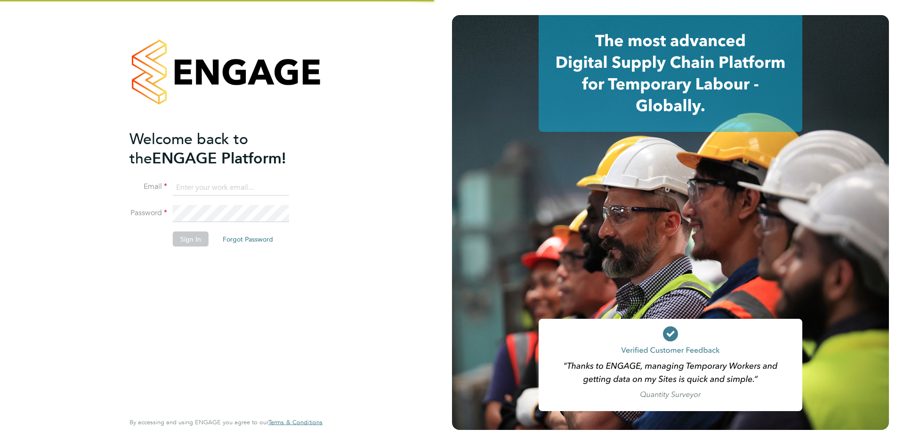  Describe the element at coordinates (248, 239) in the screenshot. I see `button: Forgot Password` at that location.